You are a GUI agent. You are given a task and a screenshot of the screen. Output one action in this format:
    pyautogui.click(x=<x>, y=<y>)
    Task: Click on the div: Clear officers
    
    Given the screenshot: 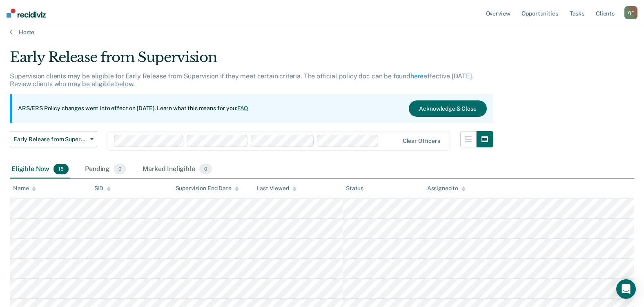 What is the action you would take?
    pyautogui.click(x=422, y=141)
    